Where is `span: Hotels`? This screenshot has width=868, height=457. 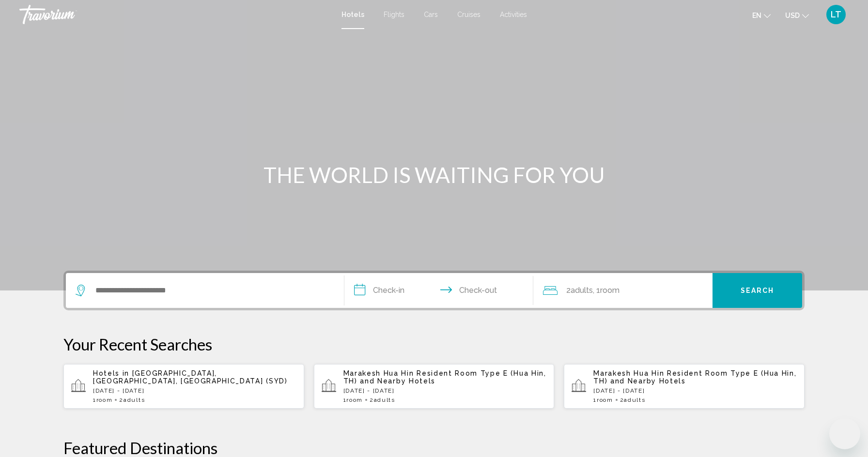 span: Hotels is located at coordinates (353, 15).